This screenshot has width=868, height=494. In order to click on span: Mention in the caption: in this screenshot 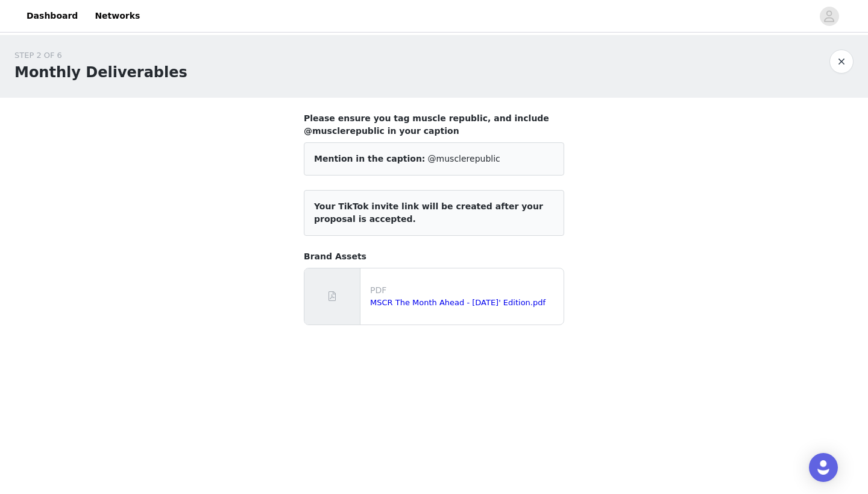, I will do `click(370, 158)`.